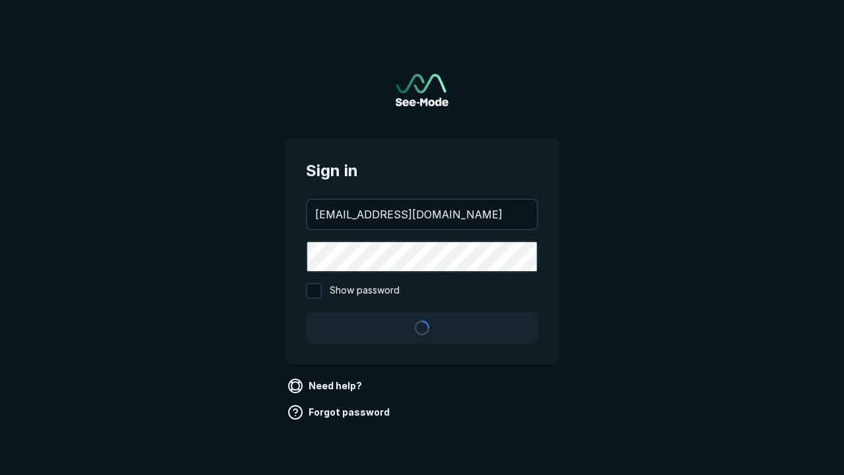 The width and height of the screenshot is (844, 475). I want to click on input: your@email.com, so click(422, 214).